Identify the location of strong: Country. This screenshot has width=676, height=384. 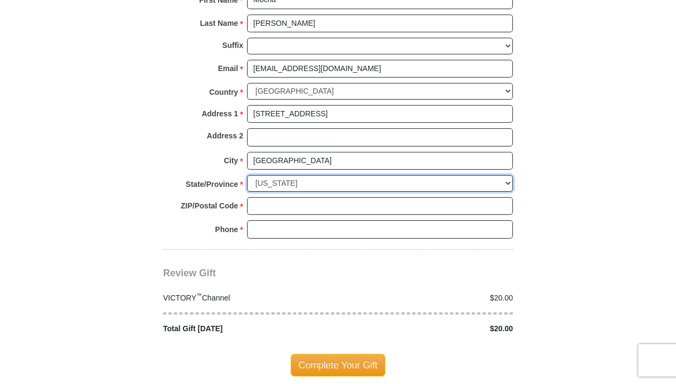
(224, 92).